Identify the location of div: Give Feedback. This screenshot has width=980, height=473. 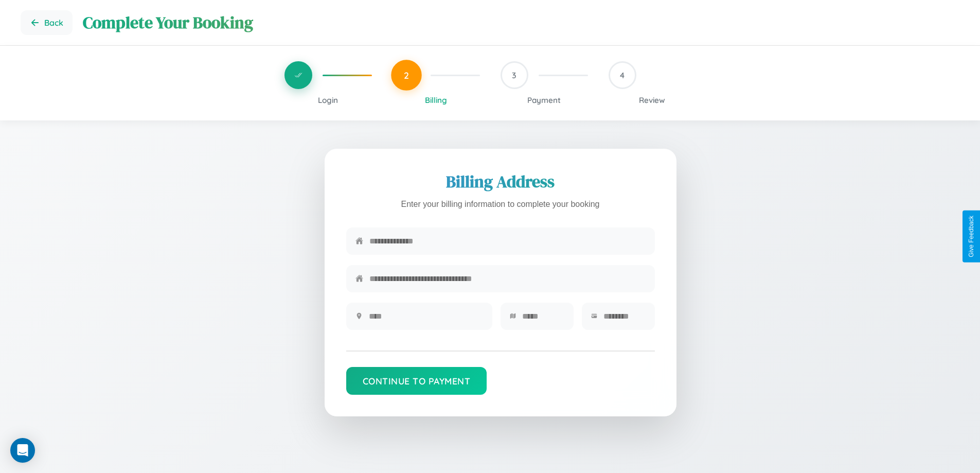
(971, 236).